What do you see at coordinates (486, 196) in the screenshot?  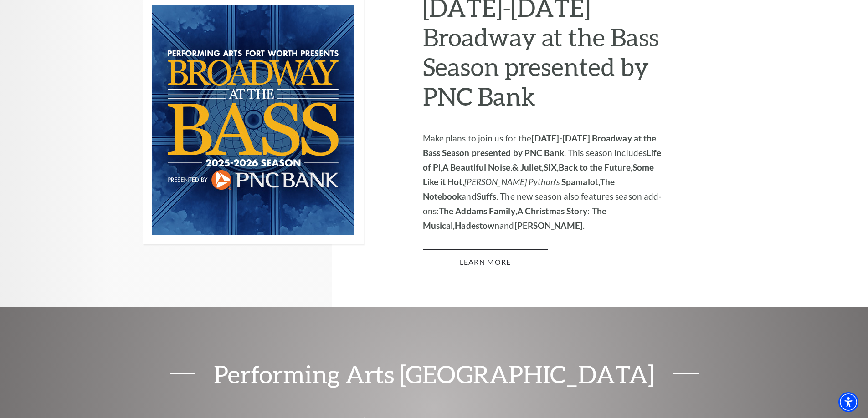 I see `strong: Suffs` at bounding box center [486, 196].